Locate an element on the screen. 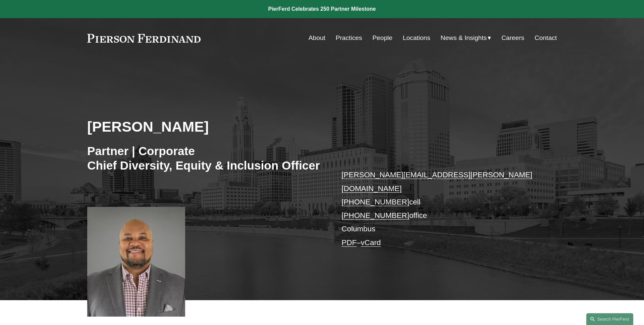  a: Contact is located at coordinates (546, 38).